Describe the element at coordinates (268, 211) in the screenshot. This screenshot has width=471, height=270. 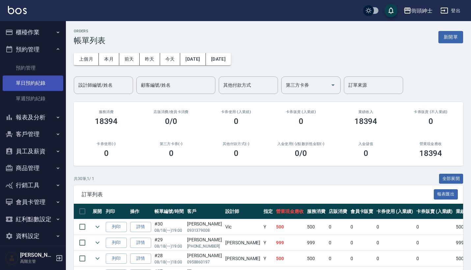
I see `th: 指定` at that location.